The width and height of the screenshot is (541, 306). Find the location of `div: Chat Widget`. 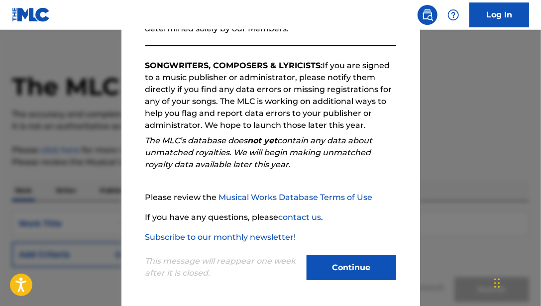

div: Chat Widget is located at coordinates (516, 282).